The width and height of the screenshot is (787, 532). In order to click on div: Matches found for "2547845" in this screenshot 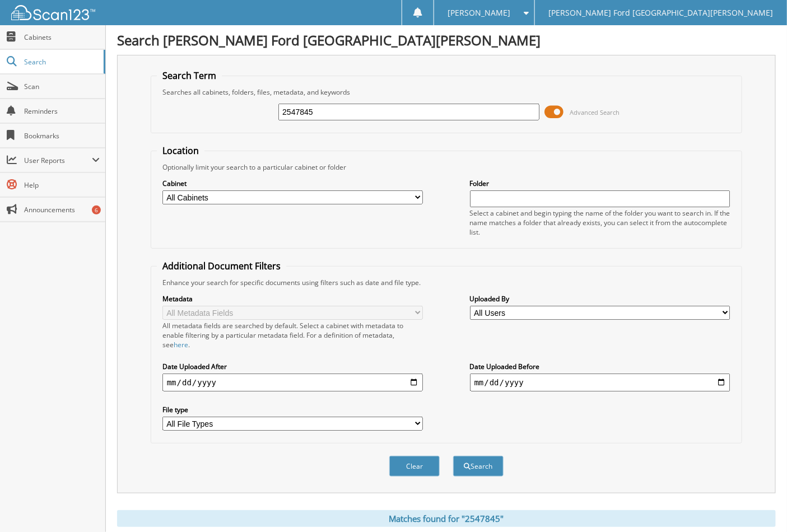, I will do `click(447, 518)`.